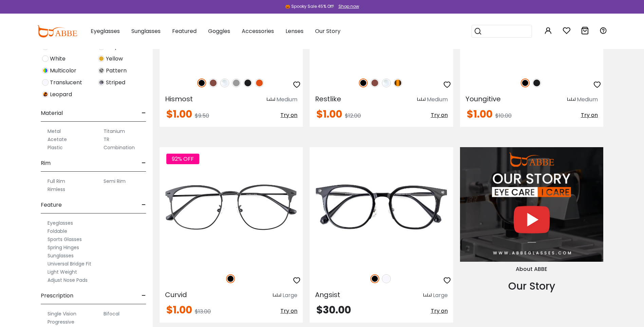 The height and width of the screenshot is (327, 644). I want to click on span: Pattern, so click(116, 71).